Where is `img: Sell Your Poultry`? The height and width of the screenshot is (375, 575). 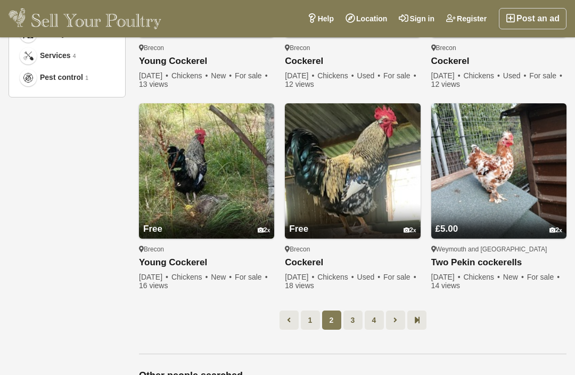
img: Sell Your Poultry is located at coordinates (85, 19).